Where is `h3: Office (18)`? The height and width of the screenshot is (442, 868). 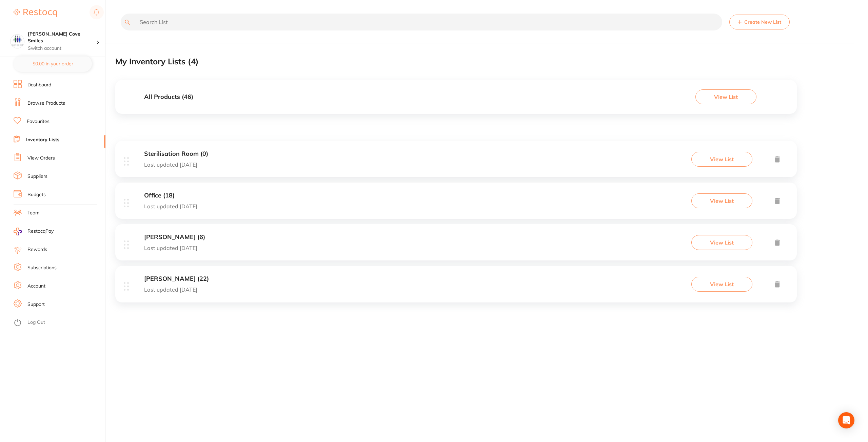
h3: Office (18) is located at coordinates (170, 196).